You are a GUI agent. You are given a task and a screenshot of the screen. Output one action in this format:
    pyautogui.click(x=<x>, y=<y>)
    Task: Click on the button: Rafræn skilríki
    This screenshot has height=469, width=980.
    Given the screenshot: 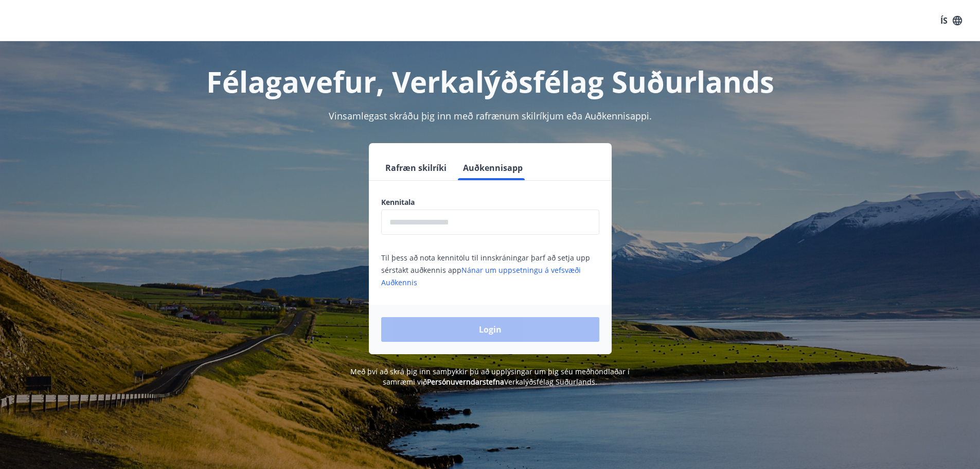 What is the action you would take?
    pyautogui.click(x=415, y=168)
    